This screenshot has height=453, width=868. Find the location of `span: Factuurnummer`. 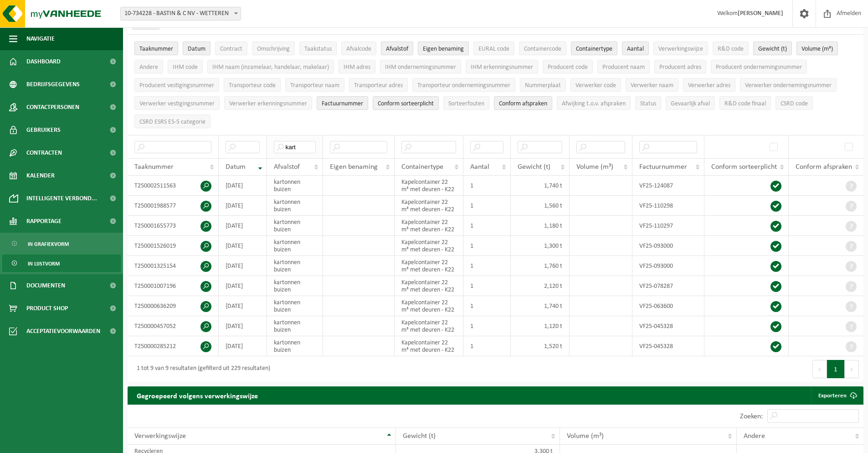

span: Factuurnummer is located at coordinates (342, 104).